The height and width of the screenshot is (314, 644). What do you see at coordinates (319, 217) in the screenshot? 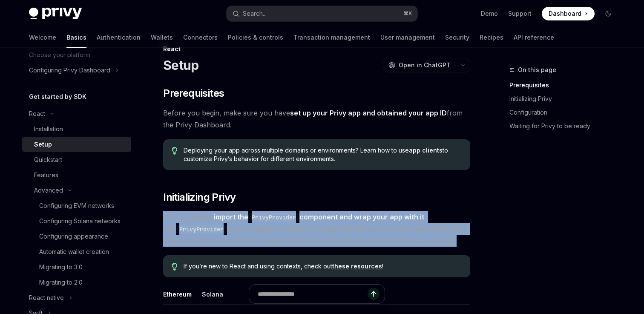
I see `strong: import the component and wrap your app with it` at bounding box center [319, 217].